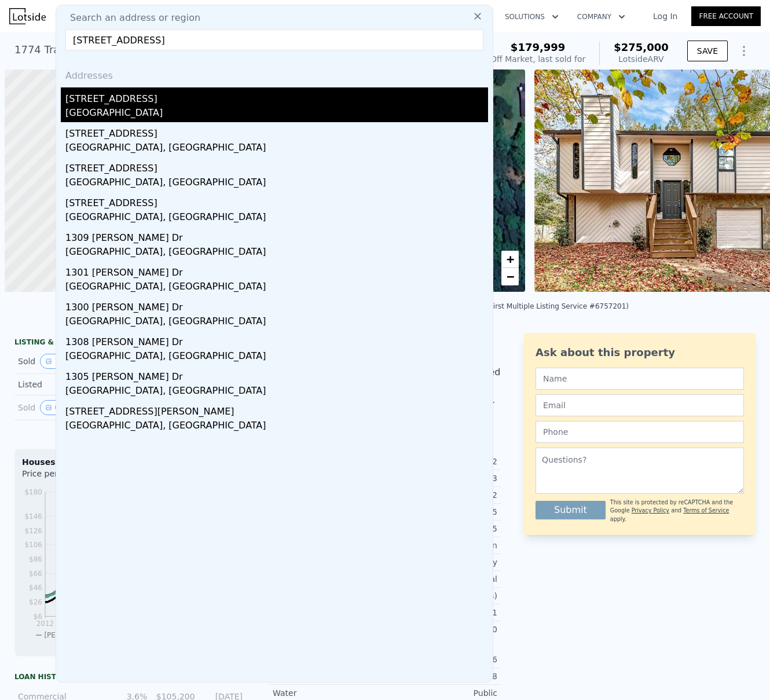  Describe the element at coordinates (726, 16) in the screenshot. I see `a: Free Account` at that location.